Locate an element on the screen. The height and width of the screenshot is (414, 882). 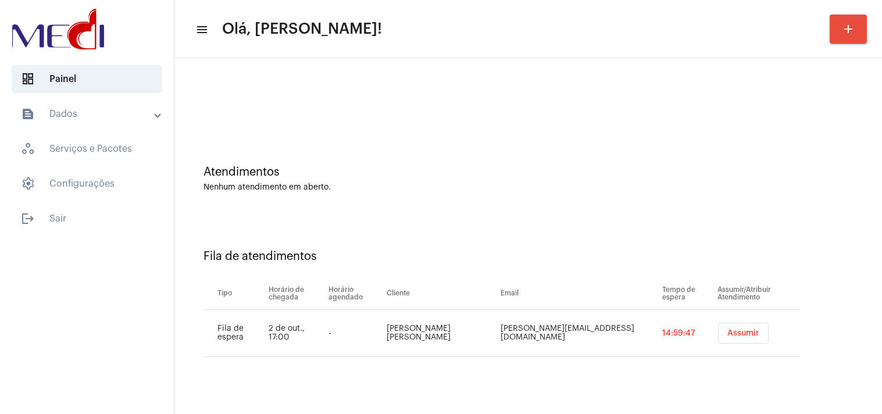
mat-panel-title: Dados is located at coordinates (88, 114).